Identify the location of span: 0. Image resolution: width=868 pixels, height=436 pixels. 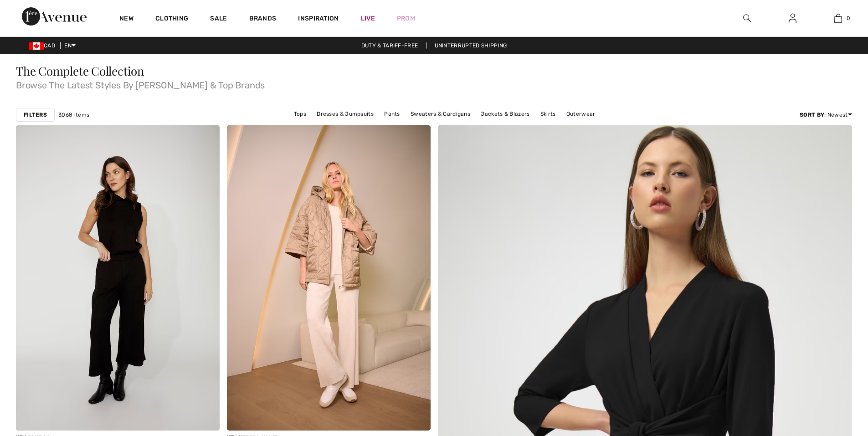
(848, 18).